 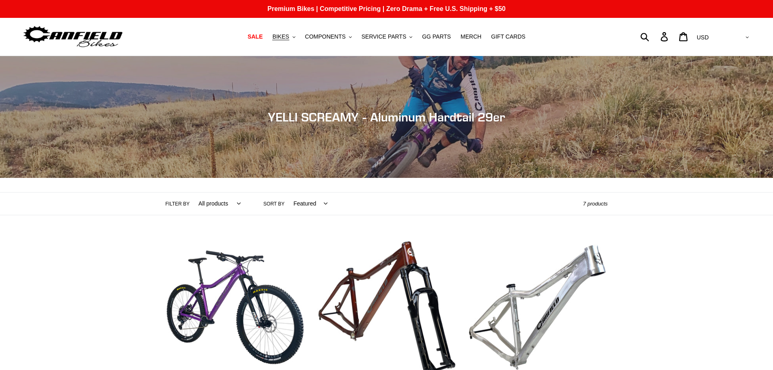 What do you see at coordinates (73, 37) in the screenshot?
I see `img: Canfield Bikes` at bounding box center [73, 37].